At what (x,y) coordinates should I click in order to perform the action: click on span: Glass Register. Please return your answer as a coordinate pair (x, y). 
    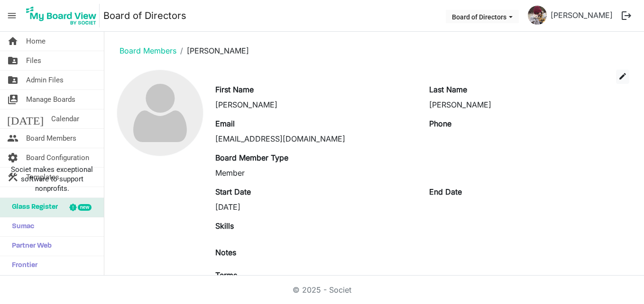
    Looking at the image, I should click on (32, 207).